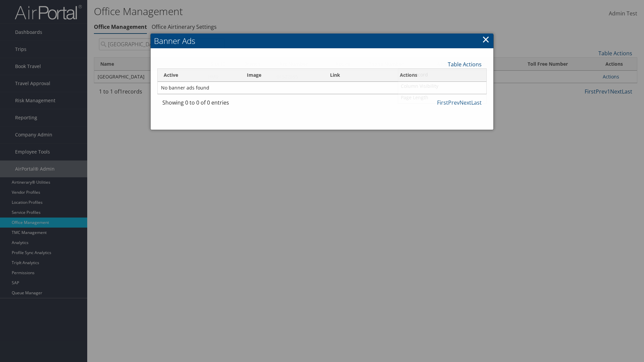 This screenshot has width=644, height=362. I want to click on th: Image: activate to sort column ascending, so click(283, 75).